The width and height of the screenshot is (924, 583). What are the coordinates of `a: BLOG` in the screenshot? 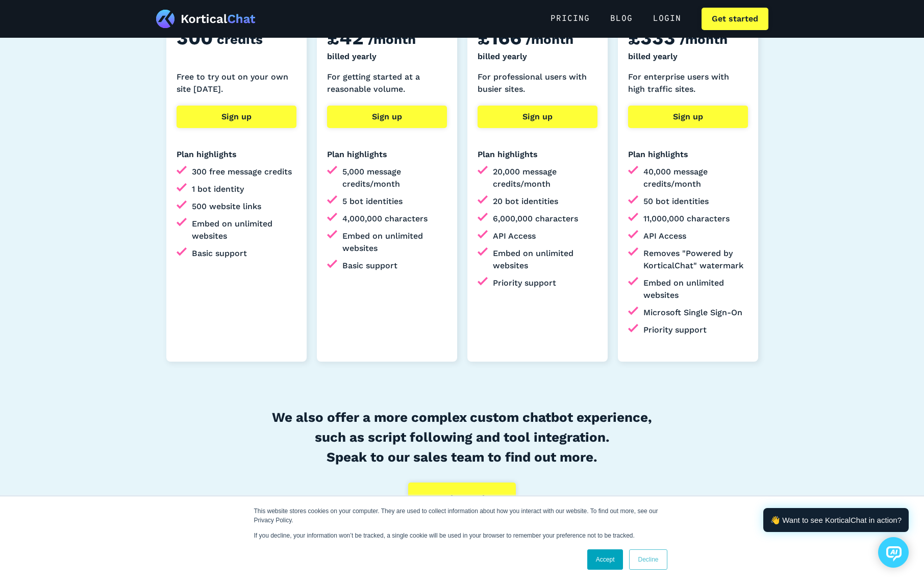 It's located at (621, 19).